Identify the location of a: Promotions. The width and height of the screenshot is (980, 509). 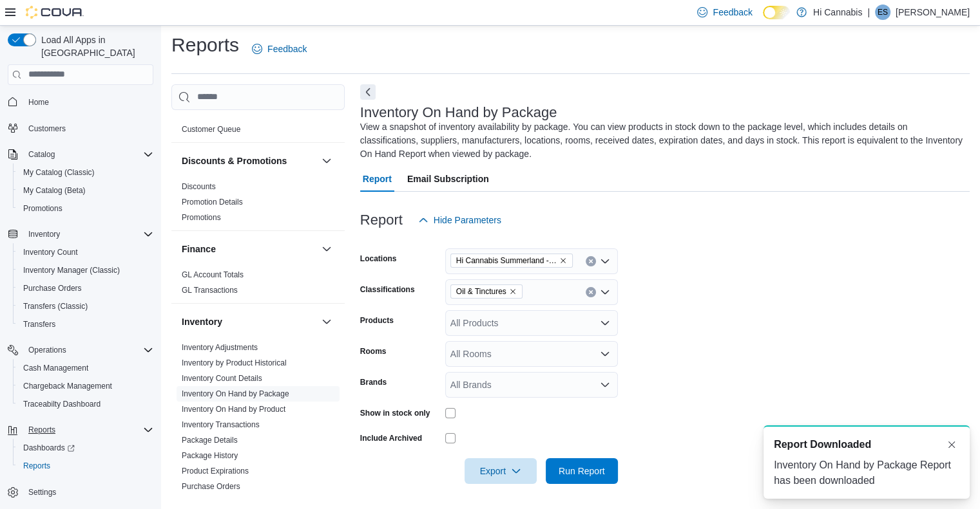
(201, 218).